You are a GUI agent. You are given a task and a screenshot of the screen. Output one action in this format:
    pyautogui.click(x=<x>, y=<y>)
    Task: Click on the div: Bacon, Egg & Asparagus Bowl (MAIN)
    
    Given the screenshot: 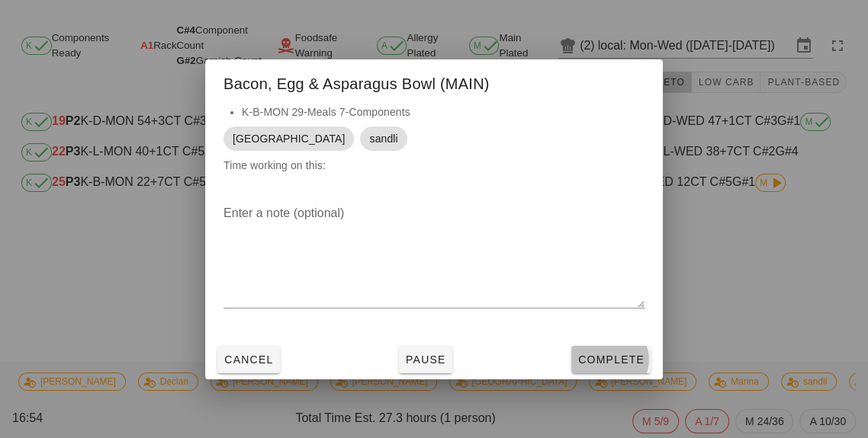 What is the action you would take?
    pyautogui.click(x=434, y=81)
    